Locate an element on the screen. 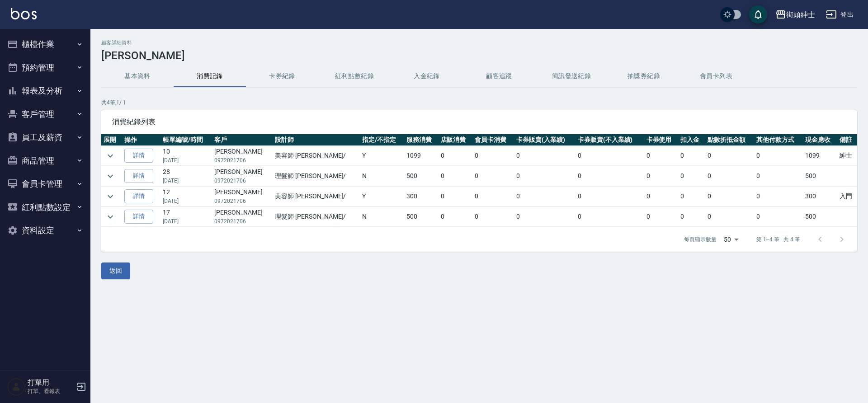  button: 街頭紳士 is located at coordinates (795, 14).